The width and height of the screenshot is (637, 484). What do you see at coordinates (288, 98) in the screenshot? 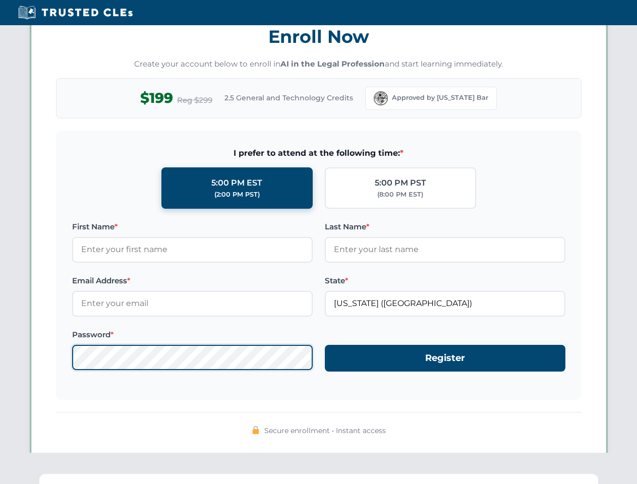
I see `span: 2.5 General and Technology Credits` at bounding box center [288, 98].